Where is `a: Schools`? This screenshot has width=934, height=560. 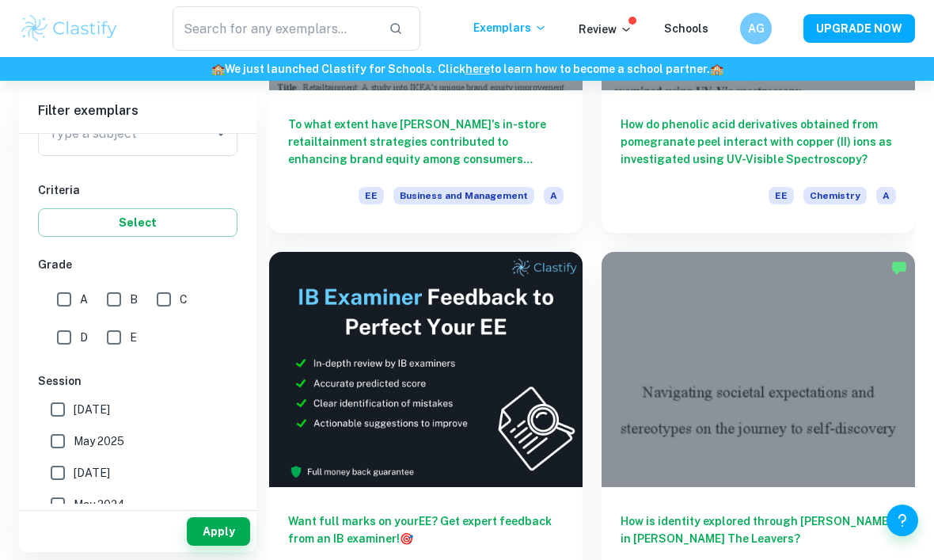 a: Schools is located at coordinates (686, 29).